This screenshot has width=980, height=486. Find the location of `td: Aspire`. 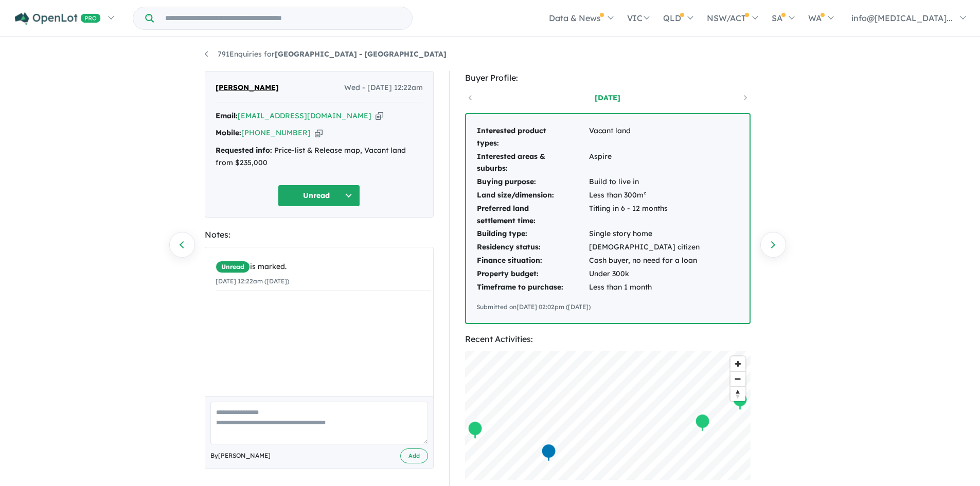

td: Aspire is located at coordinates (644, 163).